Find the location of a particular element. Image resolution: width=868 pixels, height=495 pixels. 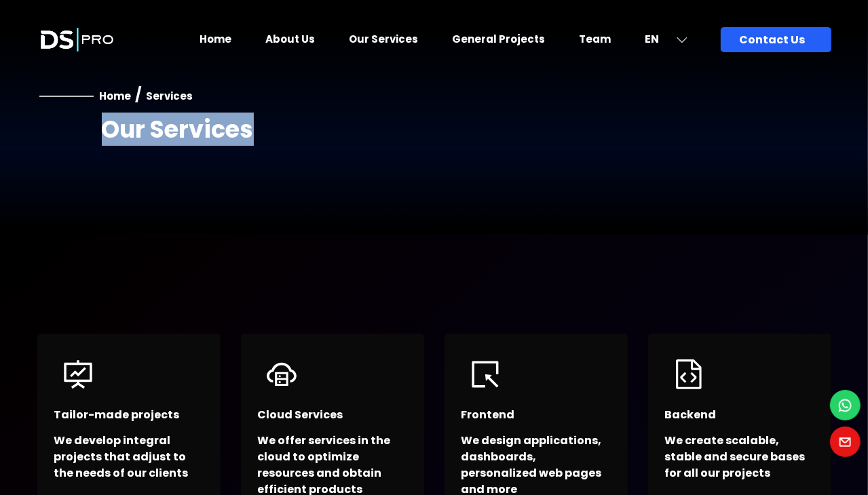

a: Team is located at coordinates (595, 39).